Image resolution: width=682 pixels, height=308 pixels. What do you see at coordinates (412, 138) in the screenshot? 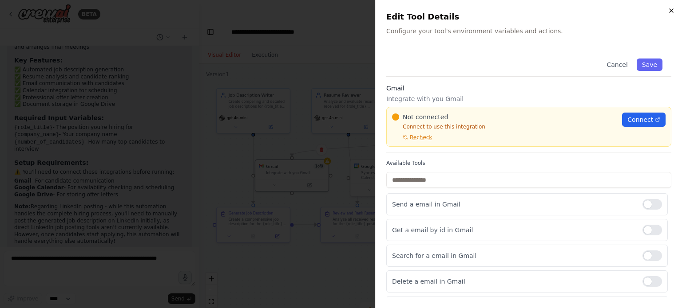
I see `button: Recheck` at bounding box center [412, 138].